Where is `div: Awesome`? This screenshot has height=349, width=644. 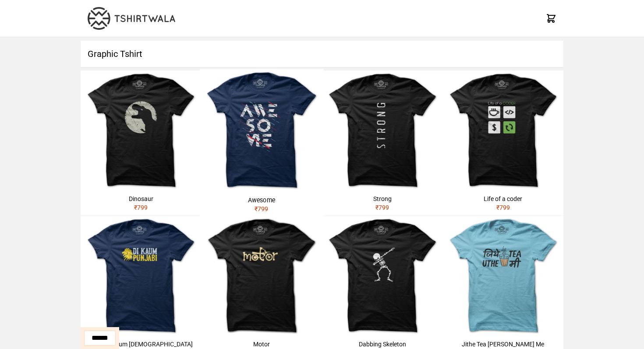
div: Awesome is located at coordinates (261, 200).